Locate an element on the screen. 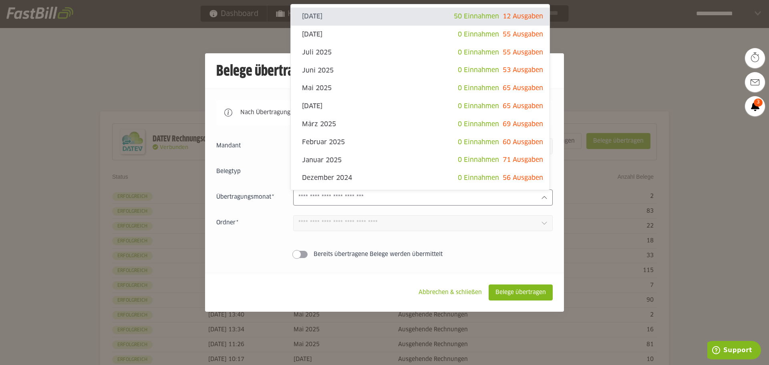 The width and height of the screenshot is (769, 365). sl-option: März 2025 is located at coordinates (420, 124).